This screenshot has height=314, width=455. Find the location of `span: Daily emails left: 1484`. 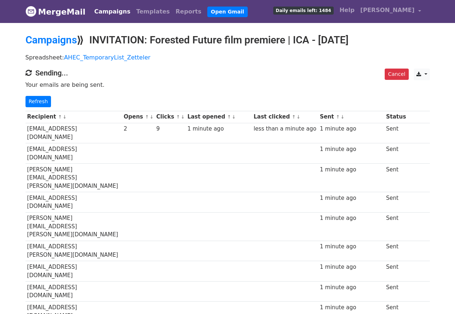

span: Daily emails left: 1484 is located at coordinates (303, 11).